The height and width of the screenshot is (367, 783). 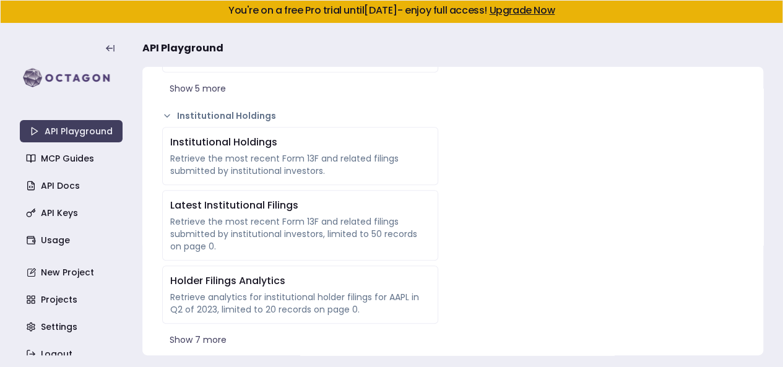 What do you see at coordinates (300, 234) in the screenshot?
I see `div: Retrieve the most recent Form 13F and related filings submitted by institutional investors, limit...` at bounding box center [300, 234].